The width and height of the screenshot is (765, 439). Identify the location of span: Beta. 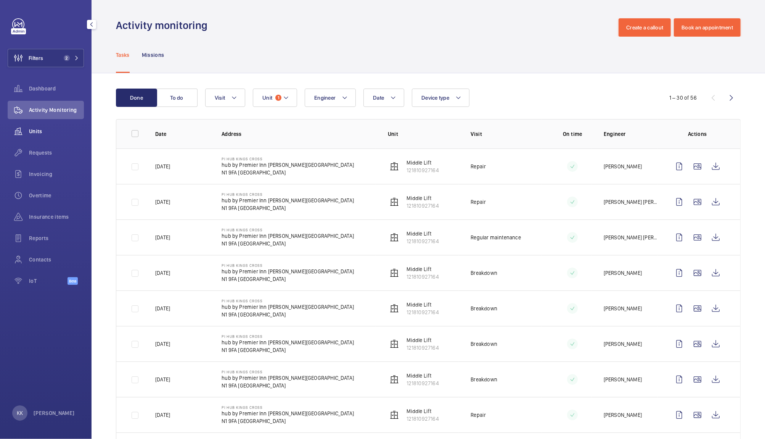
(72, 281).